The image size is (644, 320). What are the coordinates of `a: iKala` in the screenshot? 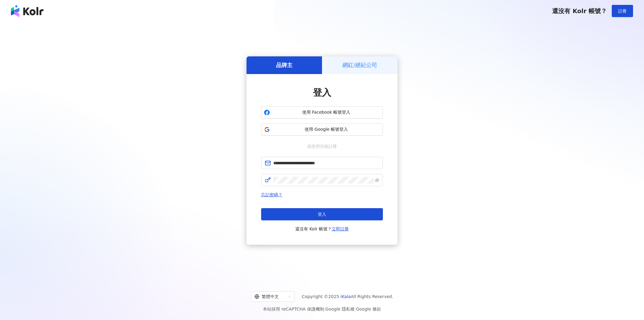 It's located at (346, 296).